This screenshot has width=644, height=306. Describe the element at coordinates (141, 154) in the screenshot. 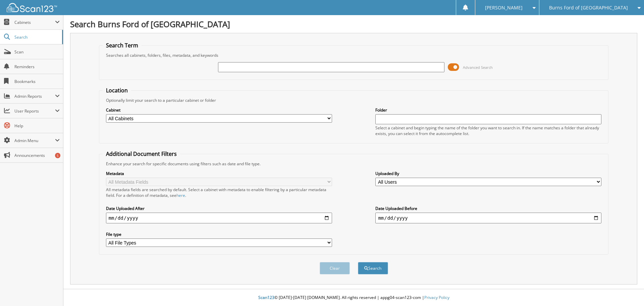

I see `legend: Additional Document Filters` at that location.